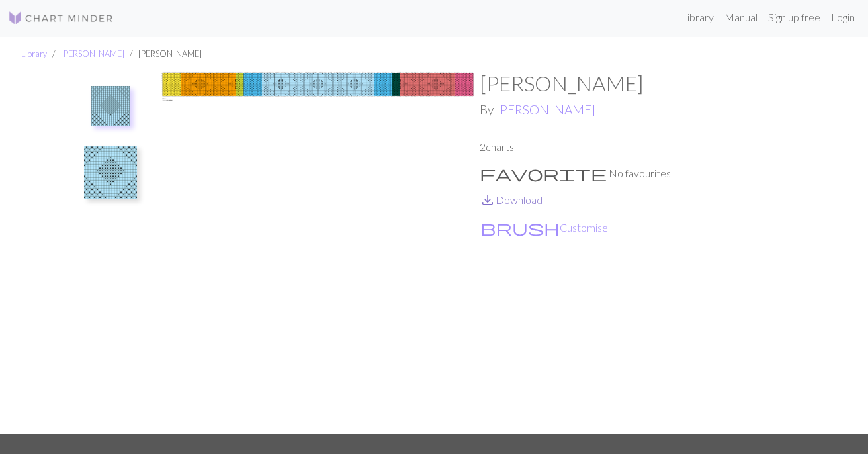 The image size is (868, 454). Describe the element at coordinates (61, 18) in the screenshot. I see `img: Logo` at that location.